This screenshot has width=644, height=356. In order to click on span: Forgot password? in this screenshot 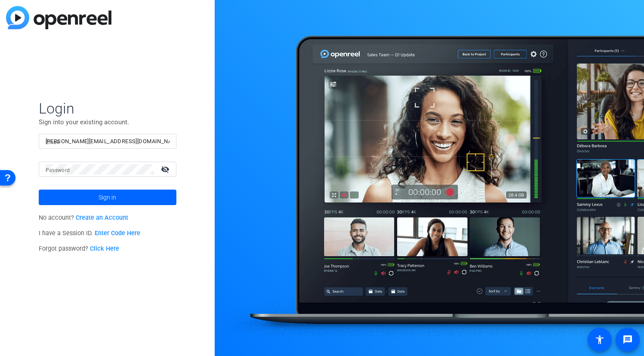, I will do `click(79, 248)`.